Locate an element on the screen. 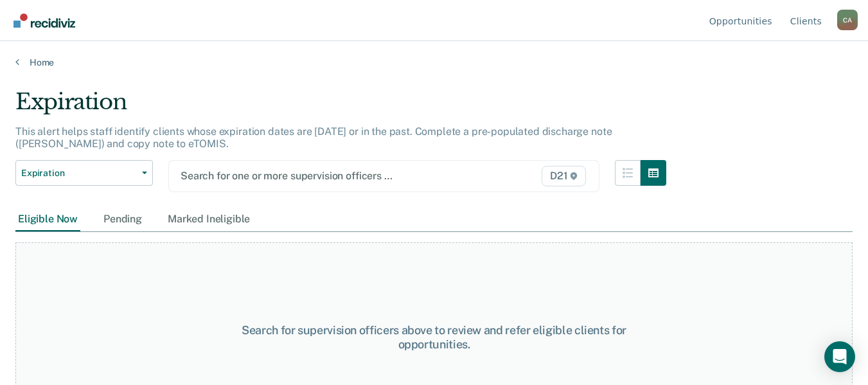 This screenshot has height=385, width=868. div: Open Intercom Messenger is located at coordinates (840, 357).